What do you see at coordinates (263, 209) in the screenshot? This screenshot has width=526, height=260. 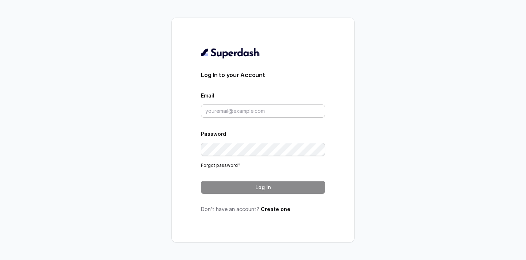 I see `p: Don’t have an account?` at bounding box center [263, 209].